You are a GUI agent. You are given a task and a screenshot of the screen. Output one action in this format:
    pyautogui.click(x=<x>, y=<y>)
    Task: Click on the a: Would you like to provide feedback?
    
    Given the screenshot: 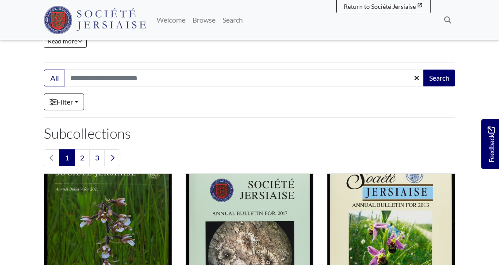 What is the action you would take?
    pyautogui.click(x=490, y=144)
    